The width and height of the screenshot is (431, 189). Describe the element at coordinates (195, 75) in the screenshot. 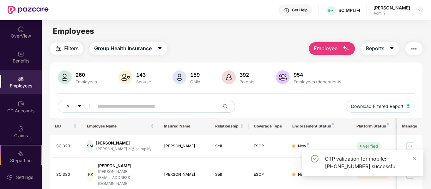

I see `div: 159` at that location.